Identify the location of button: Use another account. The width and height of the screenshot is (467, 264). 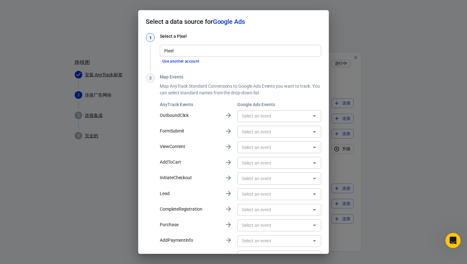
(181, 61).